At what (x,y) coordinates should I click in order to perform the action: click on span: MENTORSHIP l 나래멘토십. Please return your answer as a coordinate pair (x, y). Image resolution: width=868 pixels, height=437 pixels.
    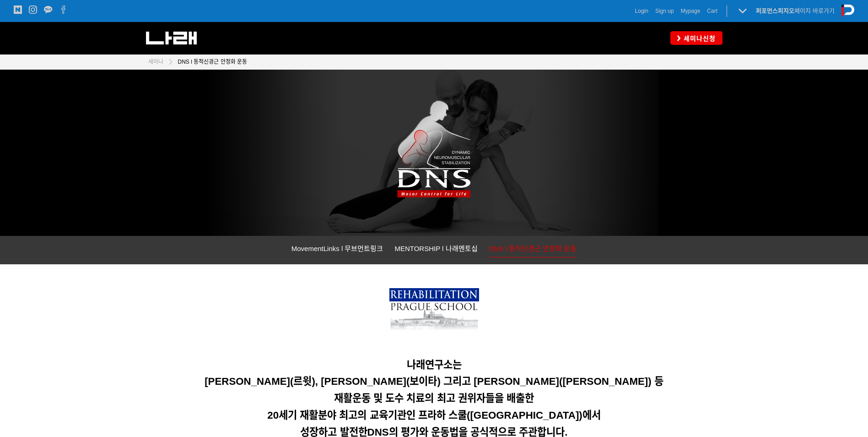
    Looking at the image, I should click on (435, 249).